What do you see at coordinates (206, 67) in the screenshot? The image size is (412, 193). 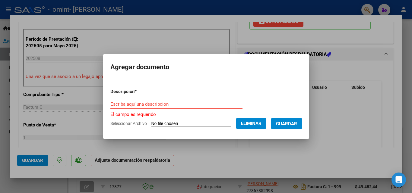 I see `h2: Agregar documento` at bounding box center [206, 67].